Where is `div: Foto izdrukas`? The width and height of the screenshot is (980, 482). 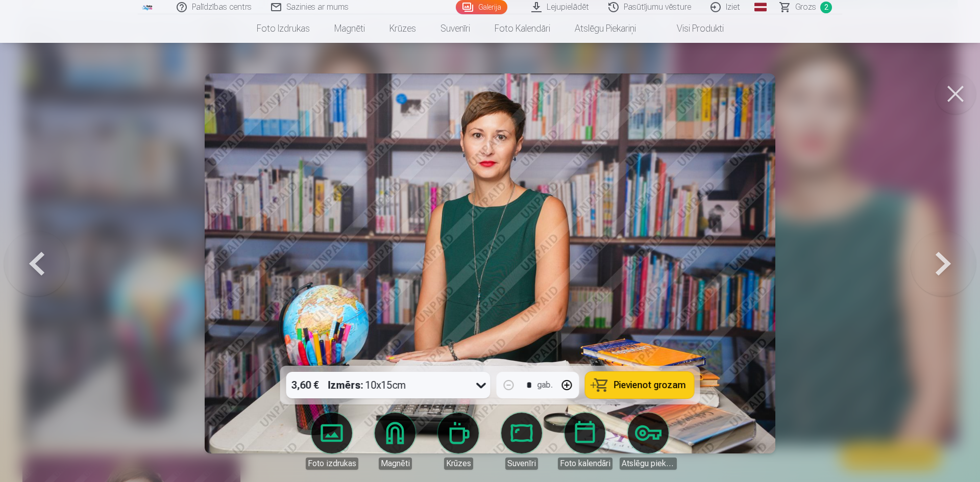 div: Foto izdrukas is located at coordinates (332, 464).